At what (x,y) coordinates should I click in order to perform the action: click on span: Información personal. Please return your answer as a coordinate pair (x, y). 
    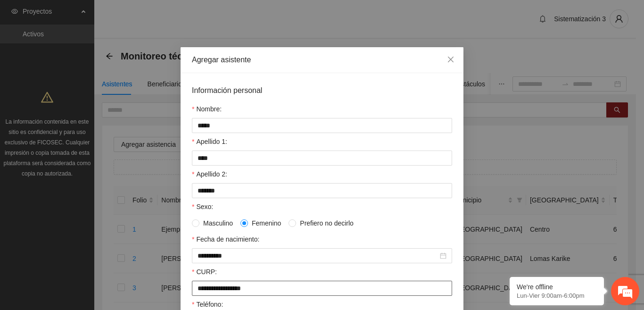
    Looking at the image, I should click on (226, 90).